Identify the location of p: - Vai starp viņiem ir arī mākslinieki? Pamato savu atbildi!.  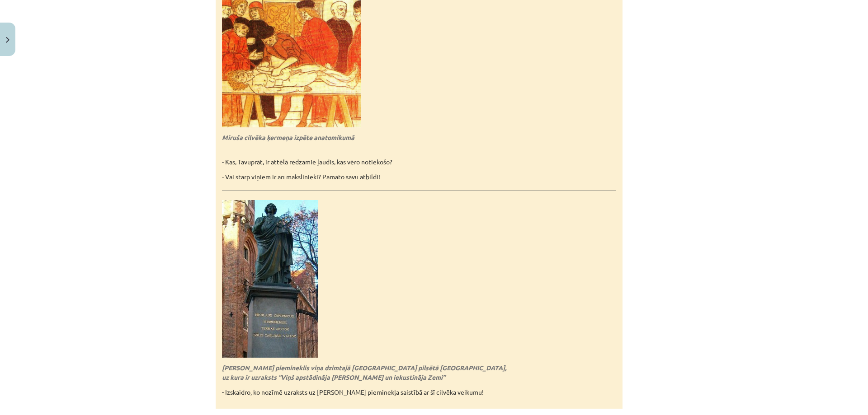
(420, 177).